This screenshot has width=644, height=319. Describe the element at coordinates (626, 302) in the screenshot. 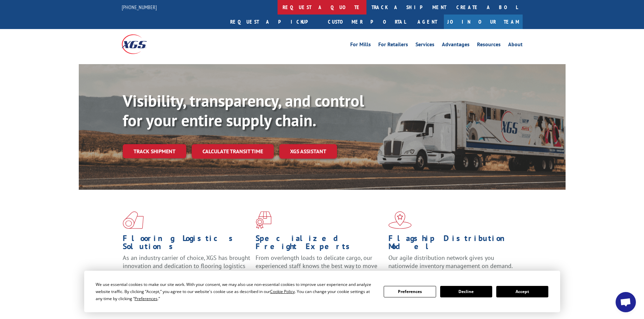

I see `div: Open chat` at that location.